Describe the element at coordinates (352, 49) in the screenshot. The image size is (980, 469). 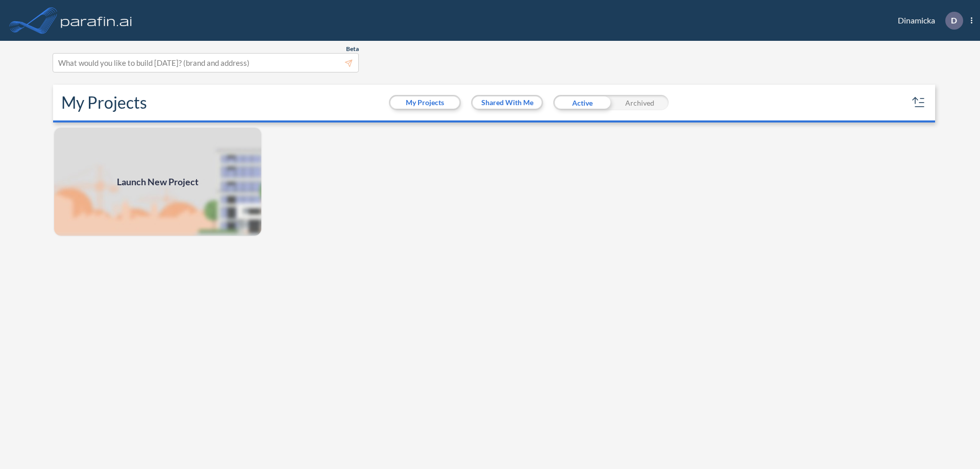
I see `span: Beta` at that location.